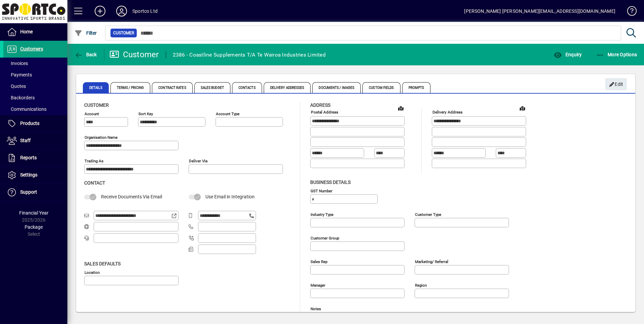 This screenshot has height=324, width=644. Describe the element at coordinates (92, 114) in the screenshot. I see `mat-label: Account` at that location.